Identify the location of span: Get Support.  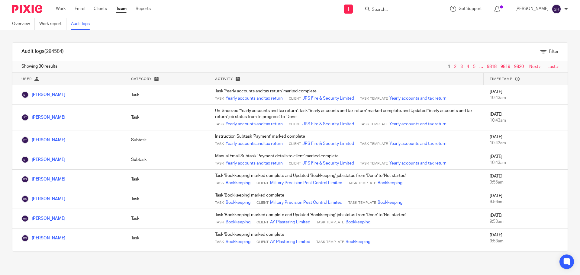
(470, 9).